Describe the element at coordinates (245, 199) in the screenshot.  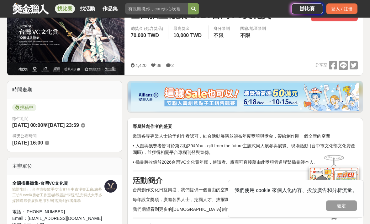
I see `p: 每年設立獎項，廣邀各界人士，挖掘人才、拔擢新秀` at that location.